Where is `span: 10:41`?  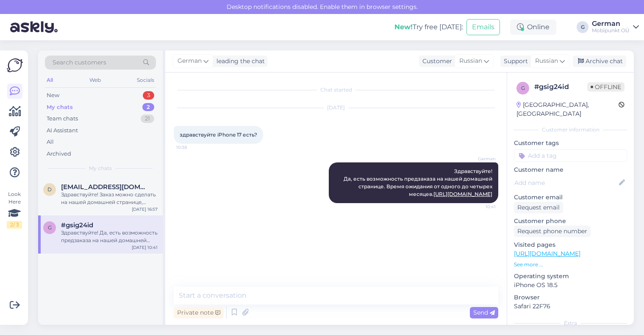 span: 10:41 is located at coordinates (480, 207).